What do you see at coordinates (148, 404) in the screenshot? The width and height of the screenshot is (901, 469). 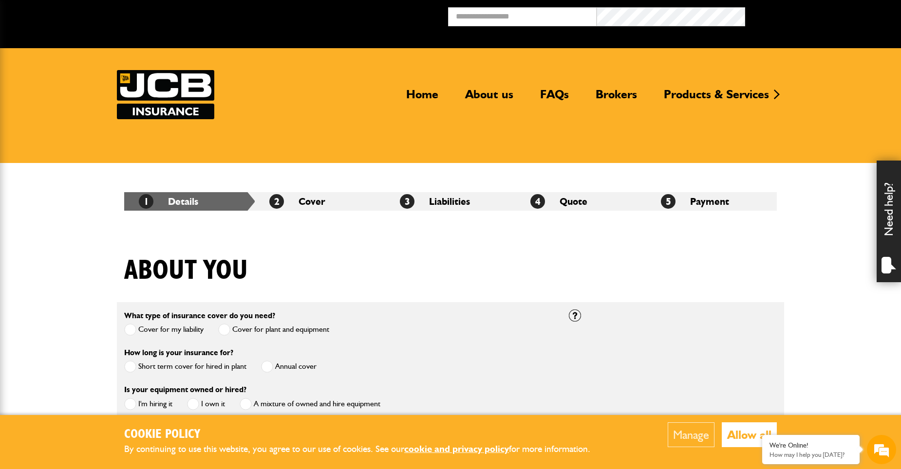 I see `label: I'm hiring it` at bounding box center [148, 404].